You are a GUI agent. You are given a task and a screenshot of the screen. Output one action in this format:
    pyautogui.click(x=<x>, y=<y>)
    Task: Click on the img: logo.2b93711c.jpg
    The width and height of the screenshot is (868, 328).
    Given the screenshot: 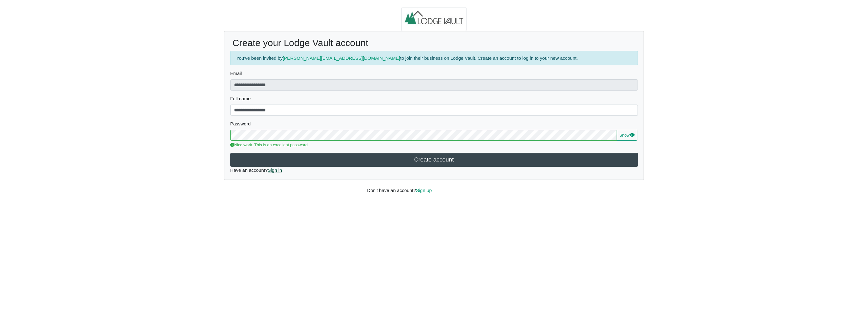 What is the action you would take?
    pyautogui.click(x=434, y=19)
    